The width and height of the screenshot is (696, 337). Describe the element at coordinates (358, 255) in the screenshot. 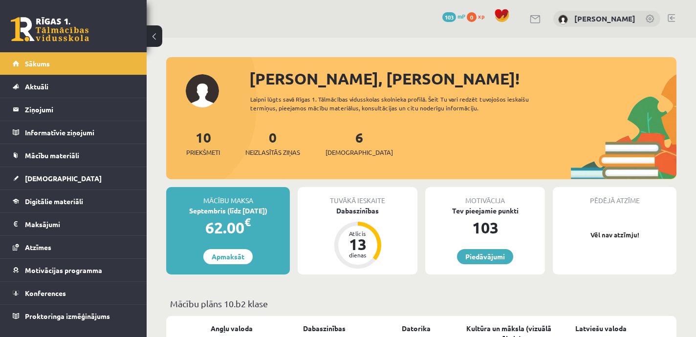

I see `div: dienas` at that location.